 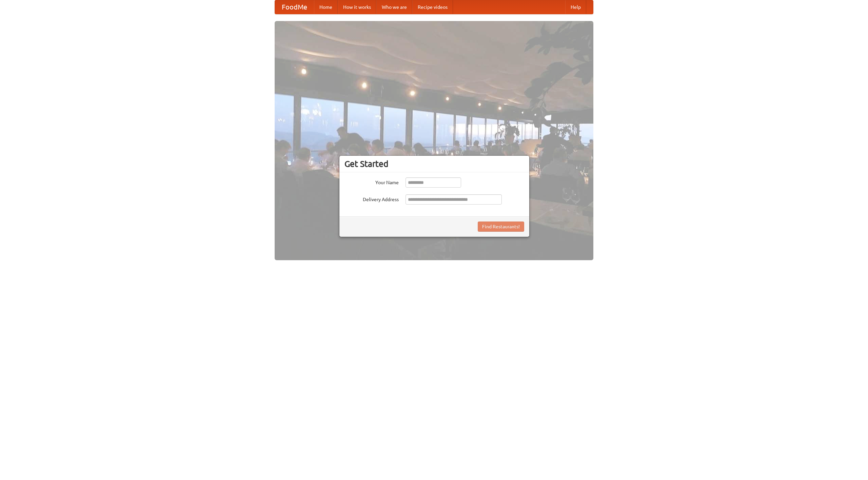 What do you see at coordinates (357, 7) in the screenshot?
I see `a: How it works` at bounding box center [357, 7].